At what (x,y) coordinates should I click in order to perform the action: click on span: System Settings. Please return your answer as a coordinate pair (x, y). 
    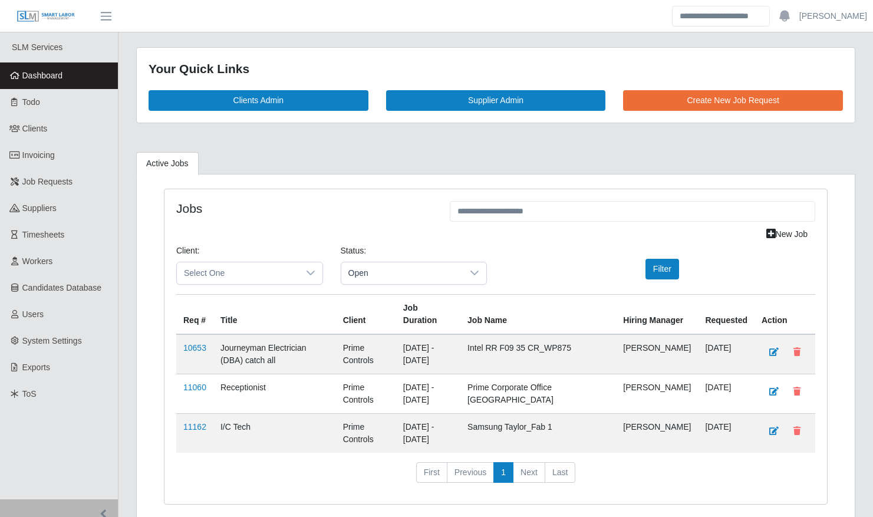
    Looking at the image, I should click on (52, 341).